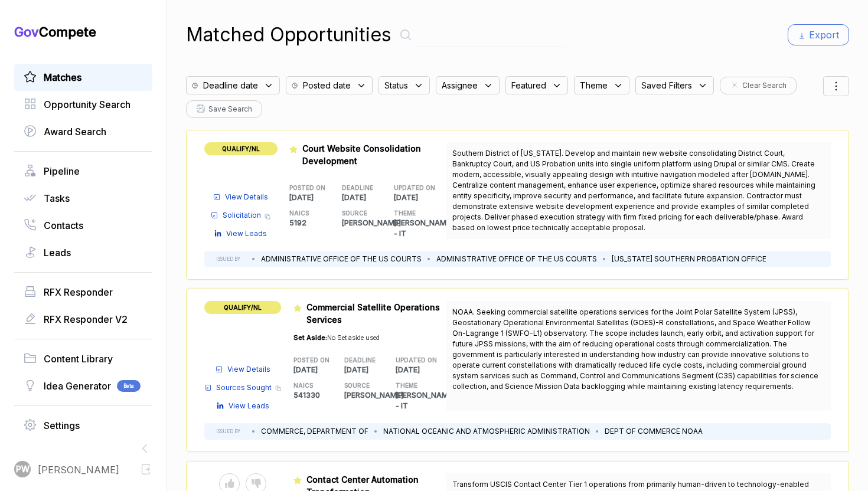 This screenshot has height=491, width=868. What do you see at coordinates (244, 388) in the screenshot?
I see `span: Sources Sought` at bounding box center [244, 388].